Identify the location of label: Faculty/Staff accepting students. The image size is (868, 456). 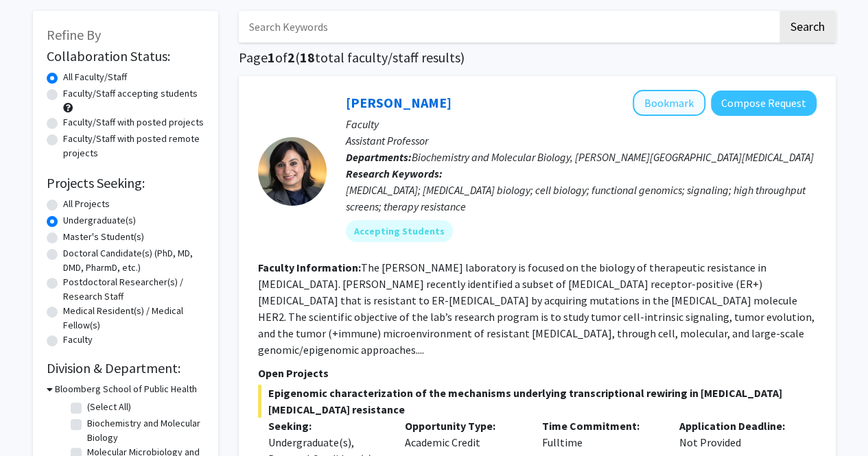
(130, 93).